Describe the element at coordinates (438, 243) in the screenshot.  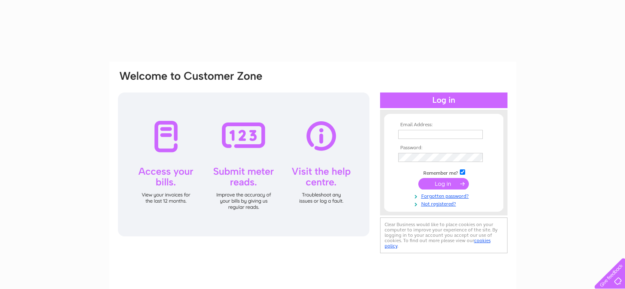
I see `a: cookies policy` at that location.